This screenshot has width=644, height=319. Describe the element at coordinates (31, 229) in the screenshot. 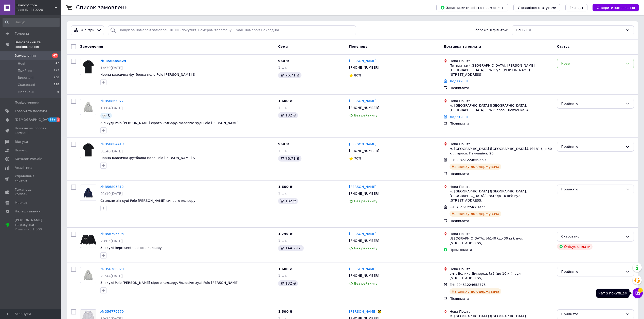

I see `div: Prom мікс 1 000` at that location.